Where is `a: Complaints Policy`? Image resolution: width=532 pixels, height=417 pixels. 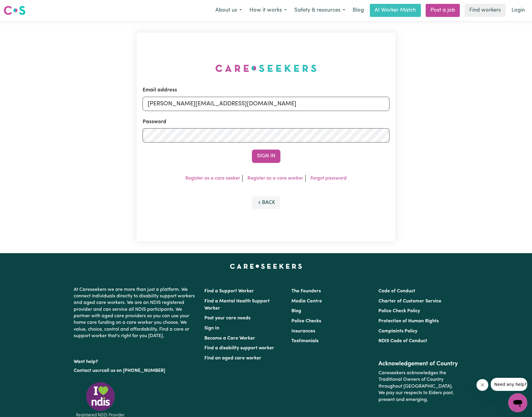 a: Complaints Policy is located at coordinates (398, 331).